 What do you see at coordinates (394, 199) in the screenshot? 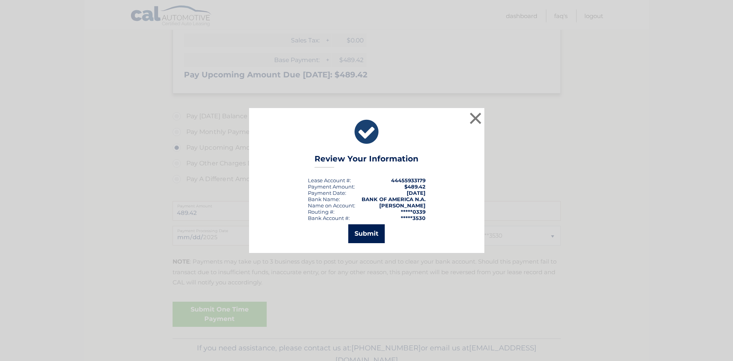
I see `strong: BANK OF AMERICA N.A.` at bounding box center [394, 199].